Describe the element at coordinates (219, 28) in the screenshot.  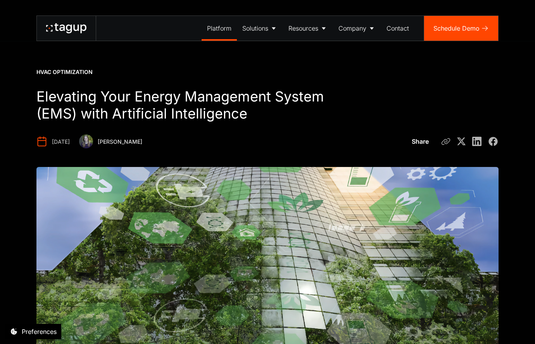
I see `a: Platform` at that location.